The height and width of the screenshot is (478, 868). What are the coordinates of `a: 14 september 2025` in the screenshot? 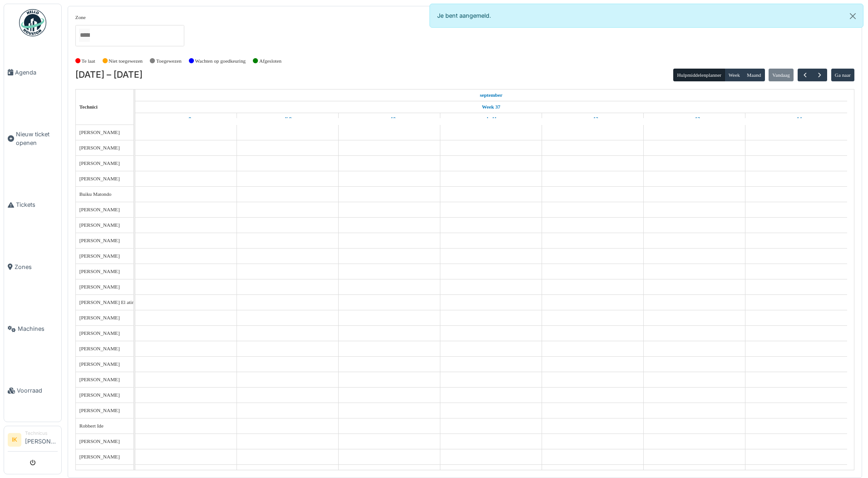 It's located at (796, 119).